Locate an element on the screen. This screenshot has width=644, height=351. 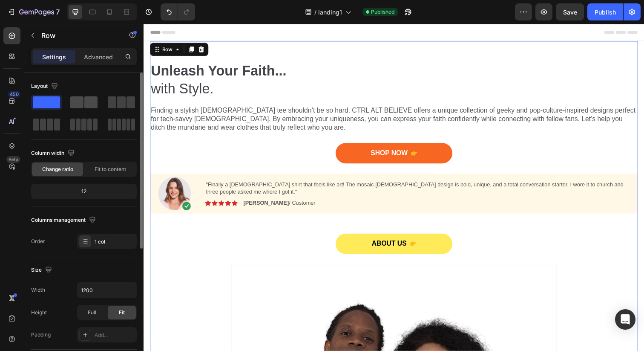
div: Layout is located at coordinates (45, 86).